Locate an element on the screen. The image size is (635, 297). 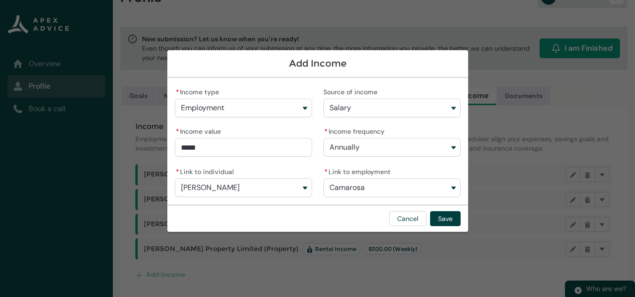
button: Link to individual is located at coordinates (243, 188).